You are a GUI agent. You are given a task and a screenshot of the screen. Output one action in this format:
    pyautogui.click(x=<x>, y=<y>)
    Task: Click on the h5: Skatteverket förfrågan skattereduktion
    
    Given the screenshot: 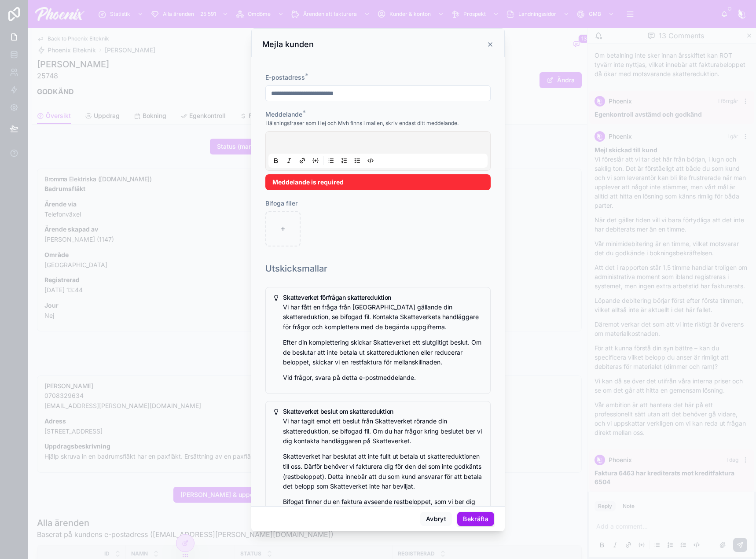 What is the action you would take?
    pyautogui.click(x=383, y=298)
    